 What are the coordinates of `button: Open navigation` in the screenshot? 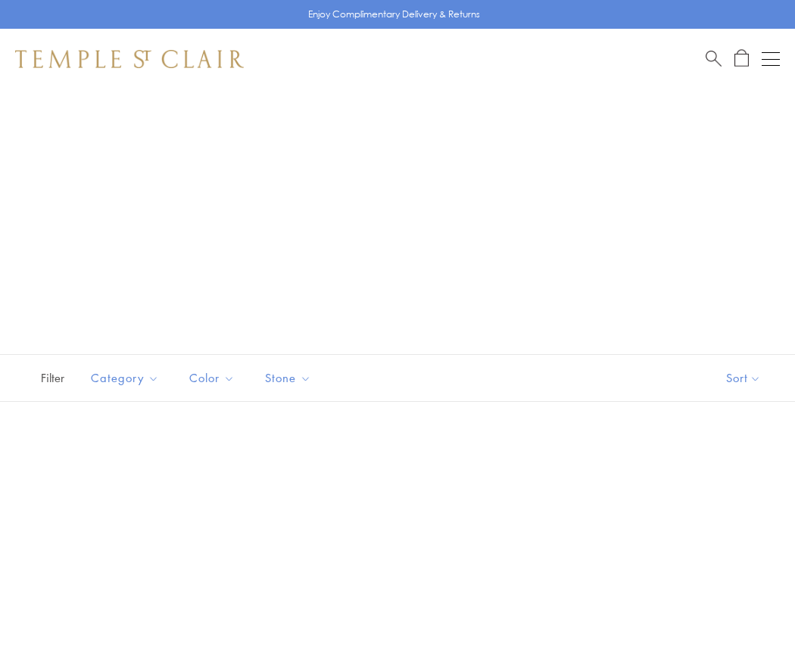 It's located at (770, 59).